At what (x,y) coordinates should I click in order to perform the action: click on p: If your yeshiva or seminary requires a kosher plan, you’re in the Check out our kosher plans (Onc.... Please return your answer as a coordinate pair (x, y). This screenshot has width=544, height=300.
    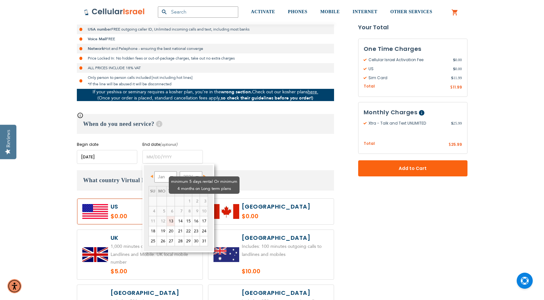
    Looking at the image, I should click on (205, 95).